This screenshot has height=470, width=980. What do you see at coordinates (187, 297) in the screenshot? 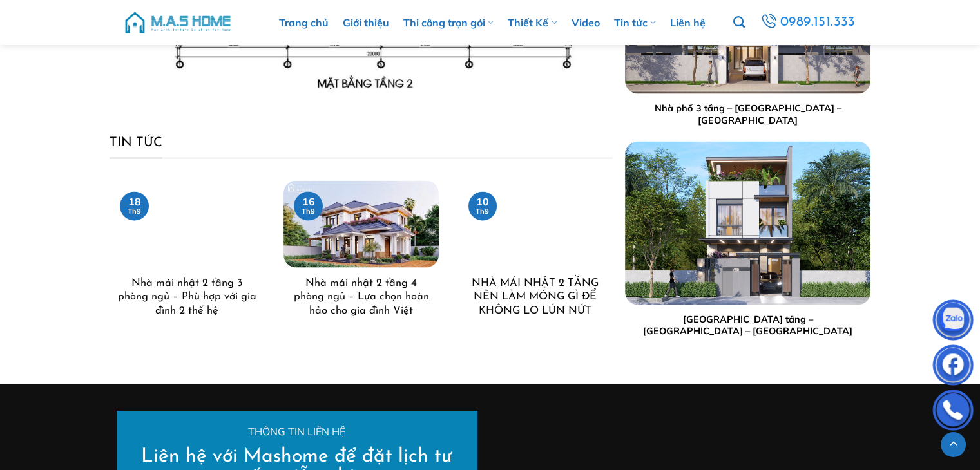
I see `a: Nhà mái nhật 2 tầng 3 phòng ngủ – Phù hợp với gia đình 2 thế hệ` at bounding box center [187, 297].